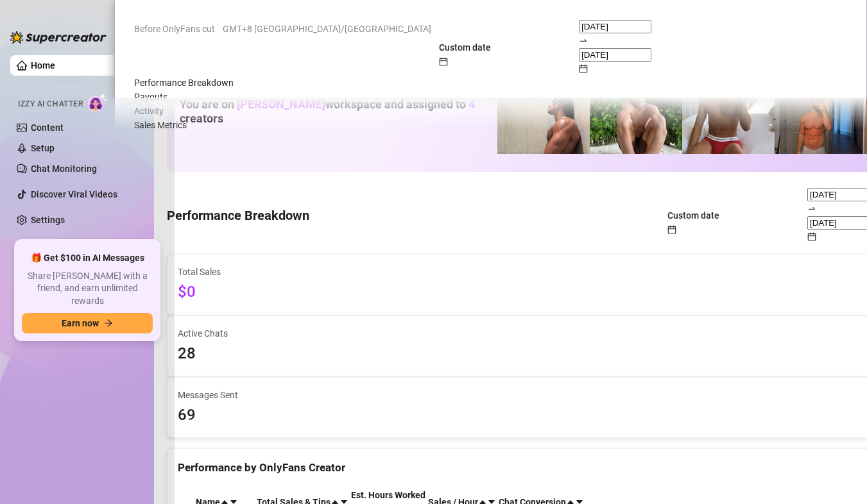 Image resolution: width=867 pixels, height=504 pixels. What do you see at coordinates (58, 37) in the screenshot?
I see `img: logo-BBDzfeDw.svg` at bounding box center [58, 37].